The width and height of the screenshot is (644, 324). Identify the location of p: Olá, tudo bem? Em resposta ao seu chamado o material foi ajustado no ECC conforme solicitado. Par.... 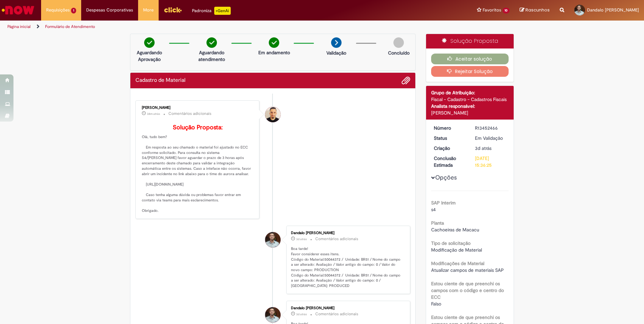
(198, 169).